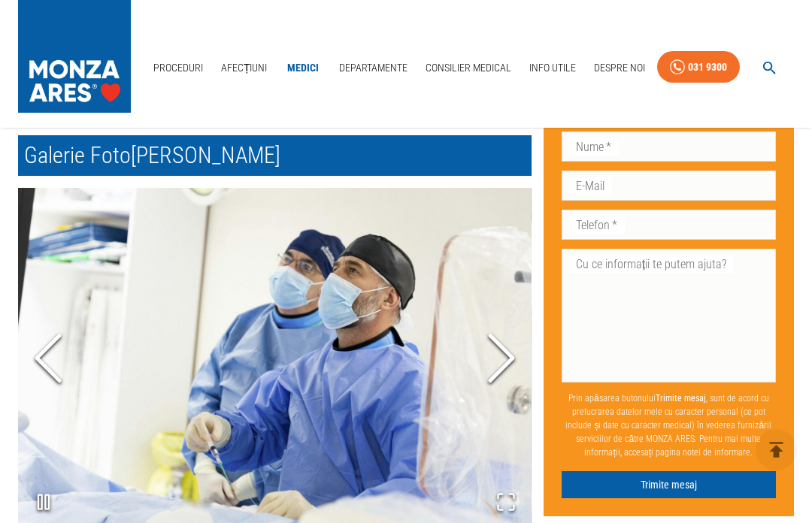 This screenshot has height=523, width=812. What do you see at coordinates (619, 67) in the screenshot?
I see `a: Despre Noi` at bounding box center [619, 67].